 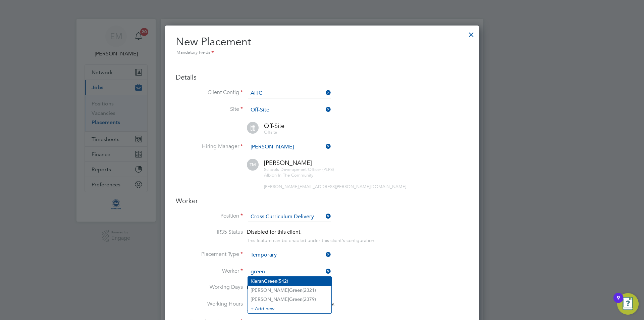 I want to click on span: TM, so click(x=252, y=165).